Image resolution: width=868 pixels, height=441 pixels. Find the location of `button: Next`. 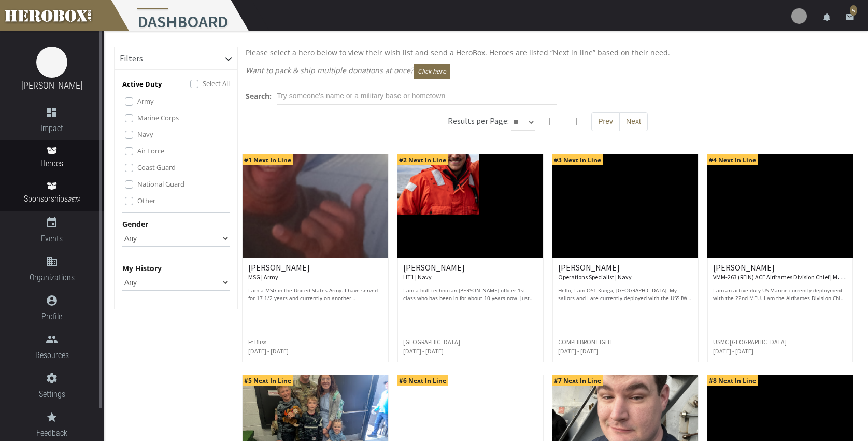

button: Next is located at coordinates (633, 122).